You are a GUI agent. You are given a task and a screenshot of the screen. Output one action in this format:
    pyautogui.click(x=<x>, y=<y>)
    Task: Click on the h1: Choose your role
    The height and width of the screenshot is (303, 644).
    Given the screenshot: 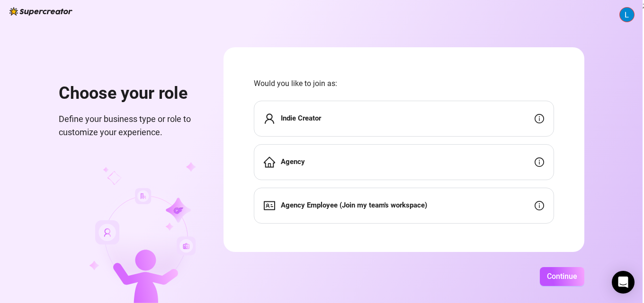 What is the action you would take?
    pyautogui.click(x=130, y=94)
    